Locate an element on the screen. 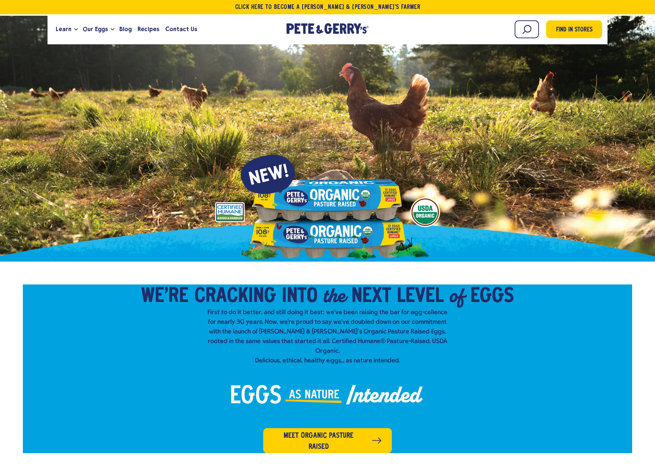 The width and height of the screenshot is (655, 466). span: into is located at coordinates (300, 296).